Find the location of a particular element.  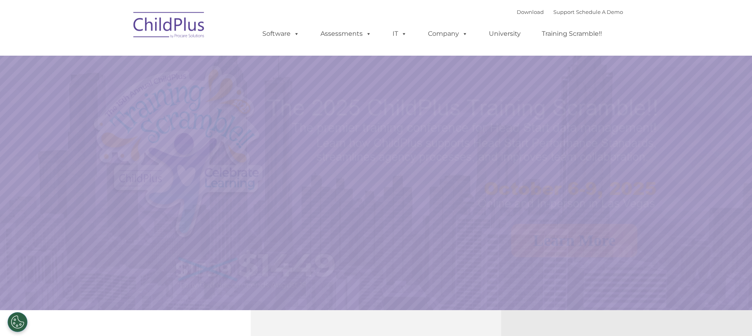

a: Schedule A Demo is located at coordinates (599, 12).